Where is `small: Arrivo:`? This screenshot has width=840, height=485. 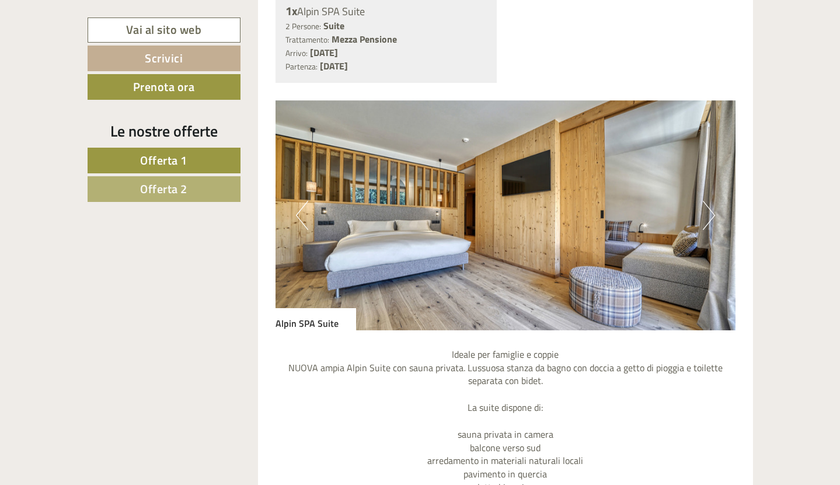 small: Arrivo: is located at coordinates (297, 53).